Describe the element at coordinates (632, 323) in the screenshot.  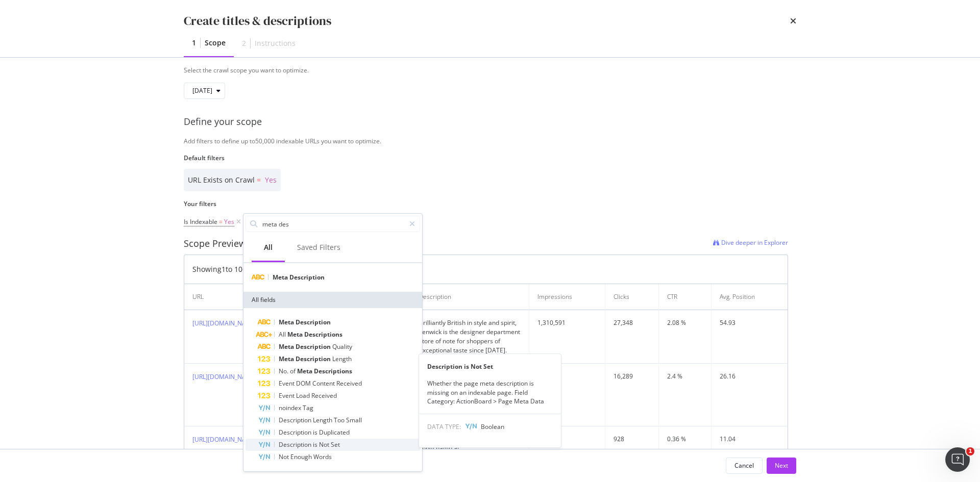
I see `div: 27,348` at that location.